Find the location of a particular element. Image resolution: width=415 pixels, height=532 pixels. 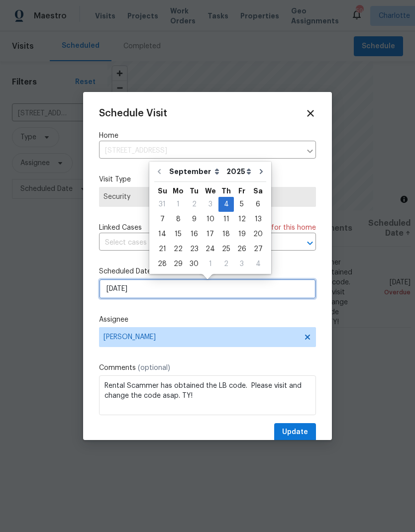

div: 29 is located at coordinates (178, 264).